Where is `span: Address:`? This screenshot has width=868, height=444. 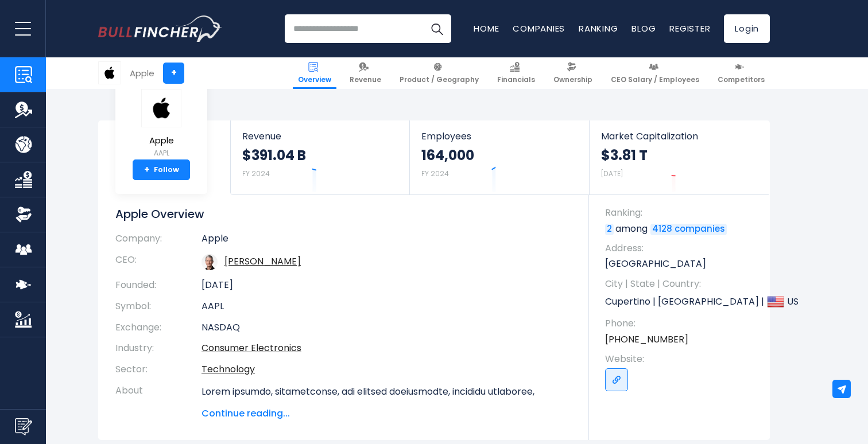 span: Address: is located at coordinates (681, 248).